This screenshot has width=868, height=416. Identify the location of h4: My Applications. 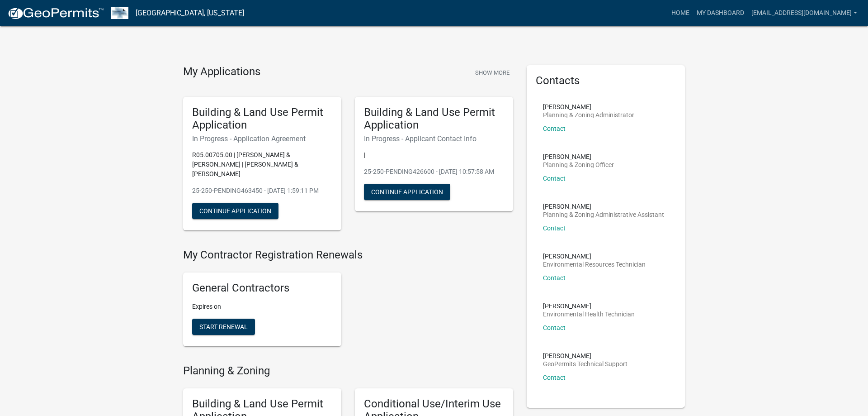
(221, 72).